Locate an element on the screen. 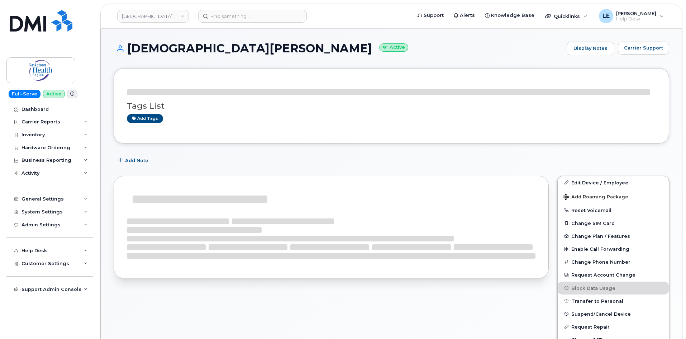  span: Add Note is located at coordinates (137, 160).